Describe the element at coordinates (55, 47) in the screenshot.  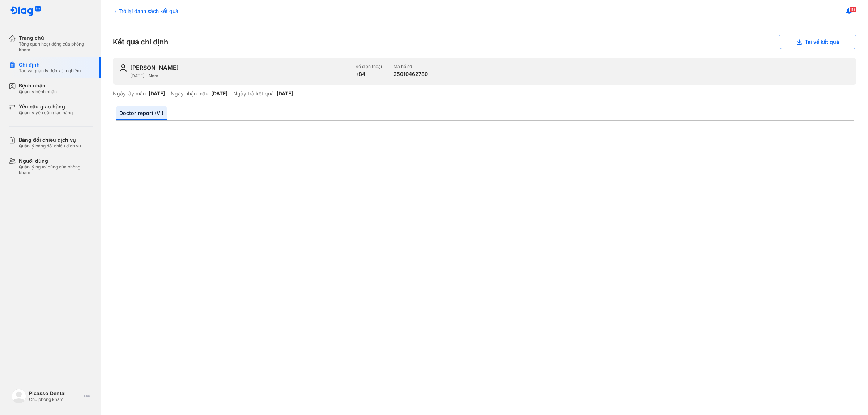
I see `div: Tổng quan hoạt động của phòng khám` at that location.